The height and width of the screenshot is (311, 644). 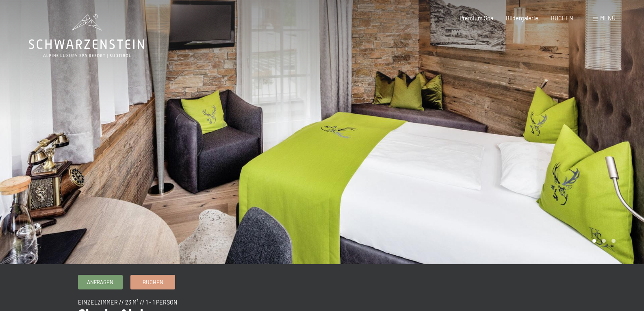 What do you see at coordinates (128, 302) in the screenshot?
I see `span: Einzelzimmer // 23 m² // 1 - 1 Person` at bounding box center [128, 302].